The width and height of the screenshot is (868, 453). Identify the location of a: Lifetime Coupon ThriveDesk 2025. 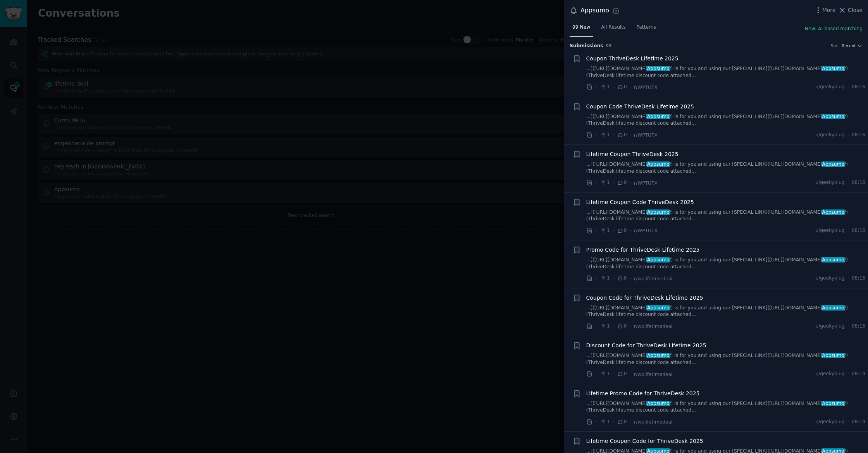
(632, 154).